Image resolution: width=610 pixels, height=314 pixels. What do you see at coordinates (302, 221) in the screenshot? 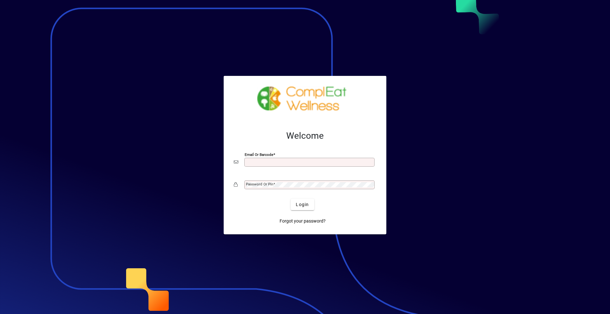
I see `span: Forgot your password?` at bounding box center [302, 221].